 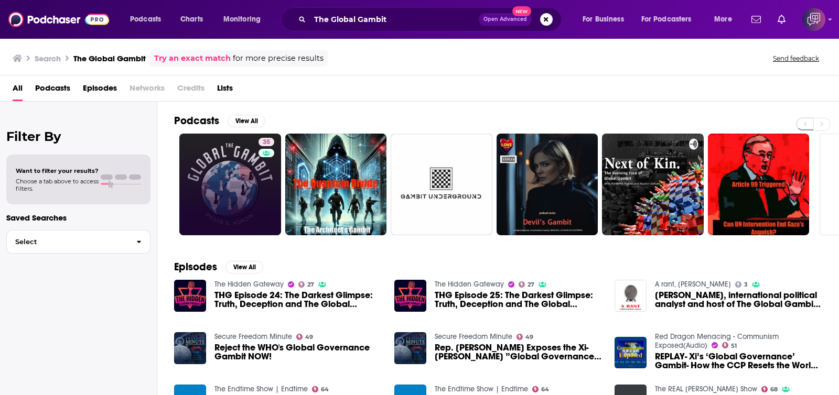 I want to click on span: 51, so click(x=733, y=346).